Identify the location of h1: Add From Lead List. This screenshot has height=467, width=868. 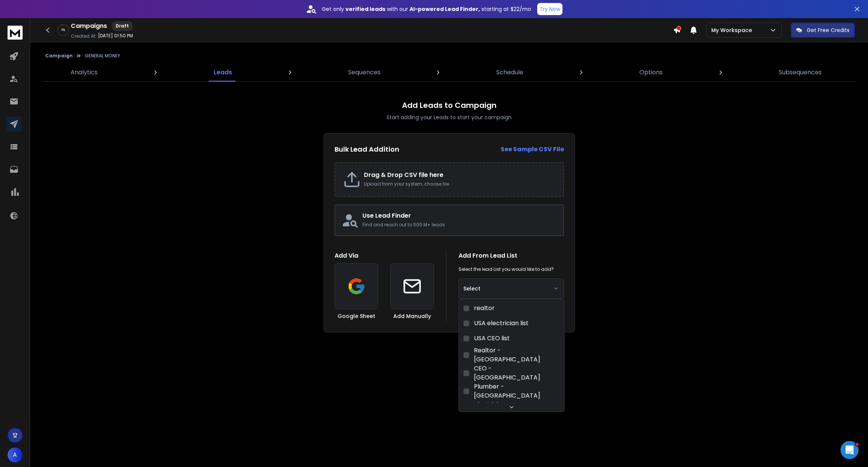
(512, 255).